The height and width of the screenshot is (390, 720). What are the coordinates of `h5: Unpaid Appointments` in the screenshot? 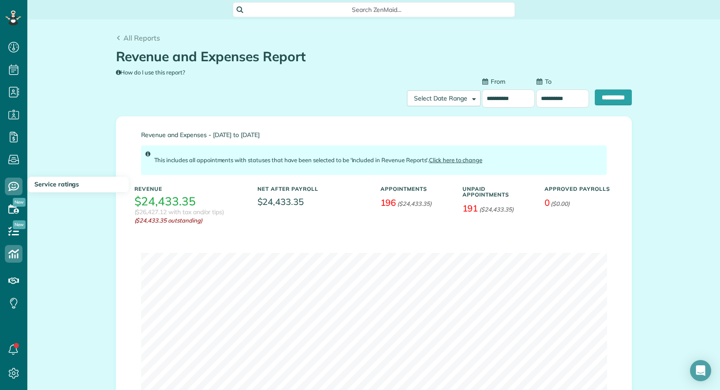 It's located at (497, 192).